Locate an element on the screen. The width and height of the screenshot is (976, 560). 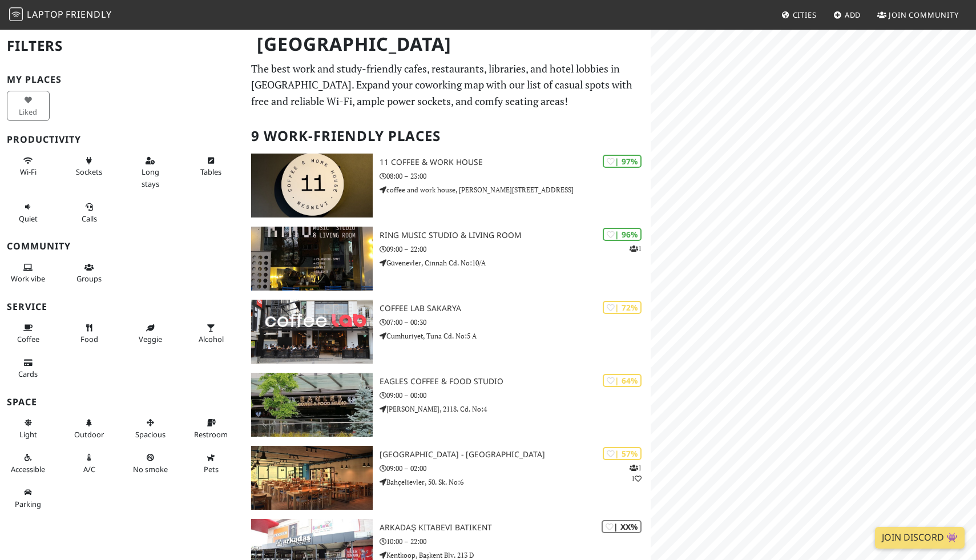
span: Credit cards is located at coordinates (28, 374).